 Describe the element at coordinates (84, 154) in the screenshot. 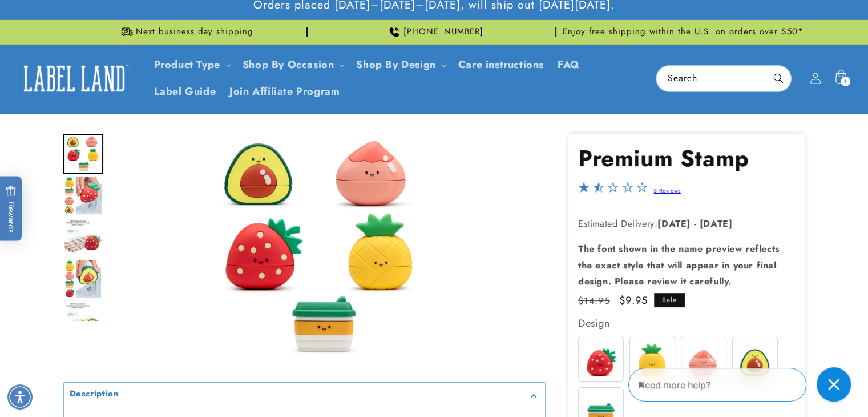

I see `div: Go to slide 5` at that location.